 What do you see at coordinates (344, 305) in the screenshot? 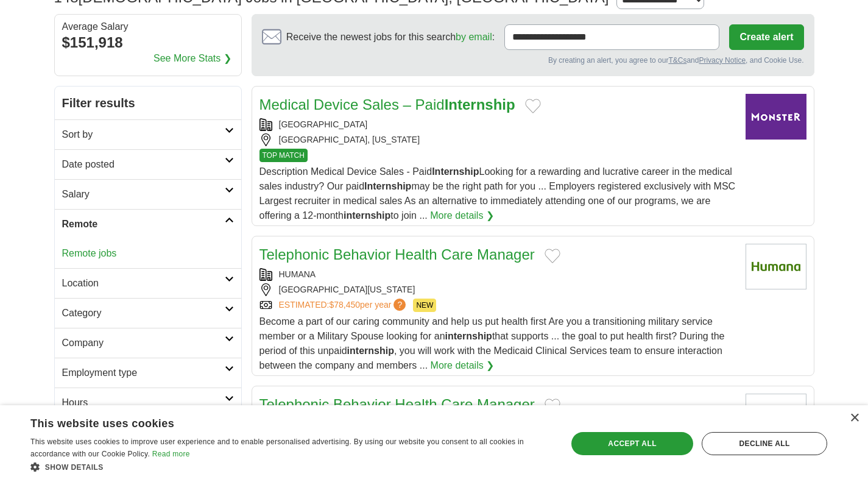
I see `a: ESTIMATED:$78,450per year?` at bounding box center [344, 305].